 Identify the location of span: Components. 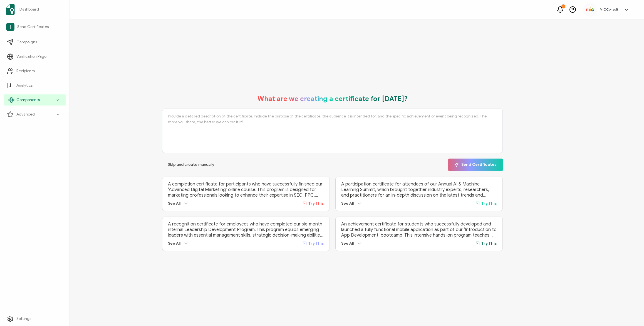
(28, 100).